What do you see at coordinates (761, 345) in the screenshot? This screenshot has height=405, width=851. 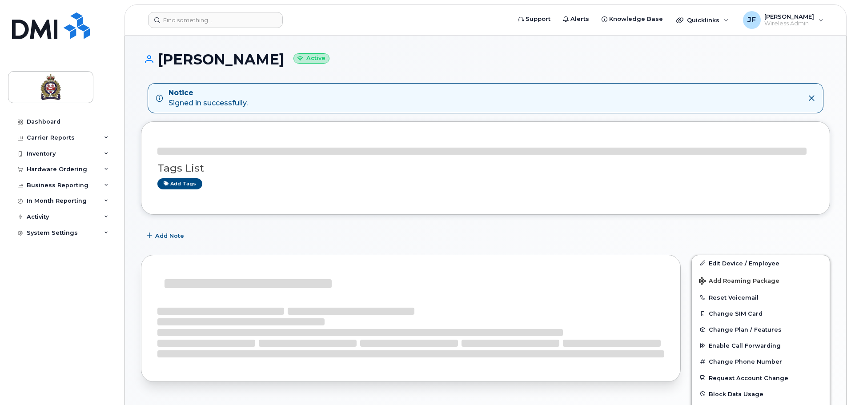 I see `button: Enable Call Forwarding` at bounding box center [761, 345].